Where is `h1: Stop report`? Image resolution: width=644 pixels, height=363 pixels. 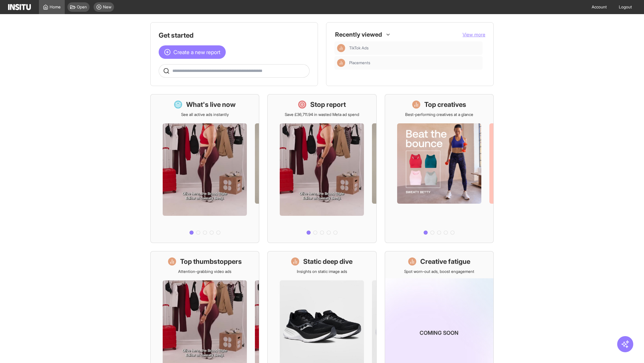 h1: Stop report is located at coordinates (328, 104).